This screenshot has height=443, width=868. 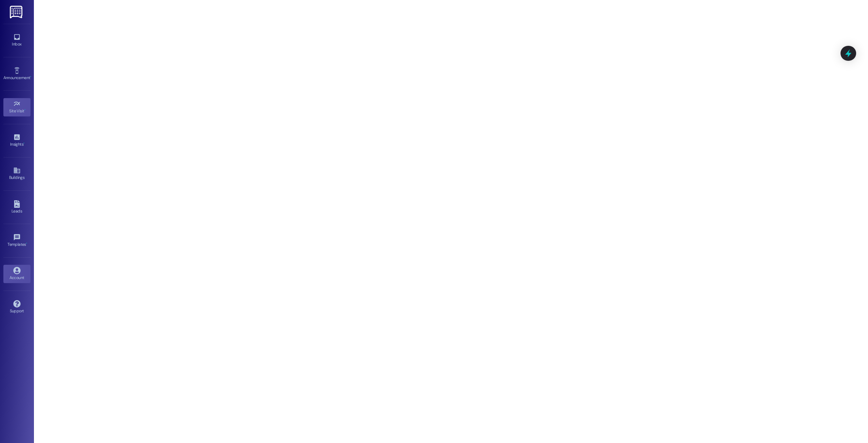 What do you see at coordinates (17, 108) in the screenshot?
I see `a: Site Visit •` at bounding box center [17, 108].